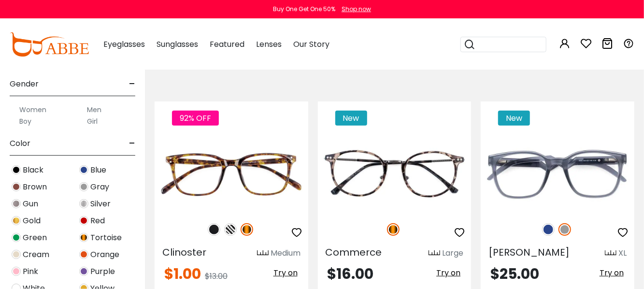 This screenshot has width=644, height=289. What do you see at coordinates (30, 204) in the screenshot?
I see `span: Gun` at bounding box center [30, 204].